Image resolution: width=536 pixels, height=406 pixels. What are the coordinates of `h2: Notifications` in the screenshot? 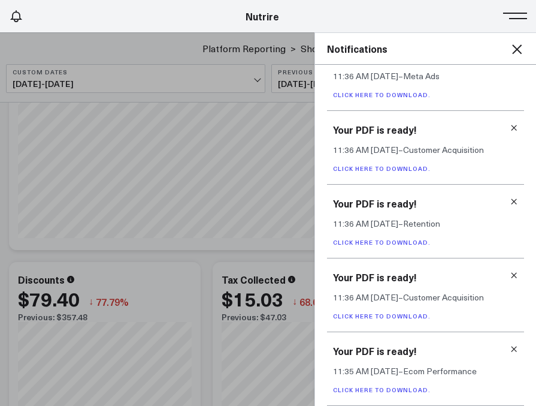 It's located at (426, 49).